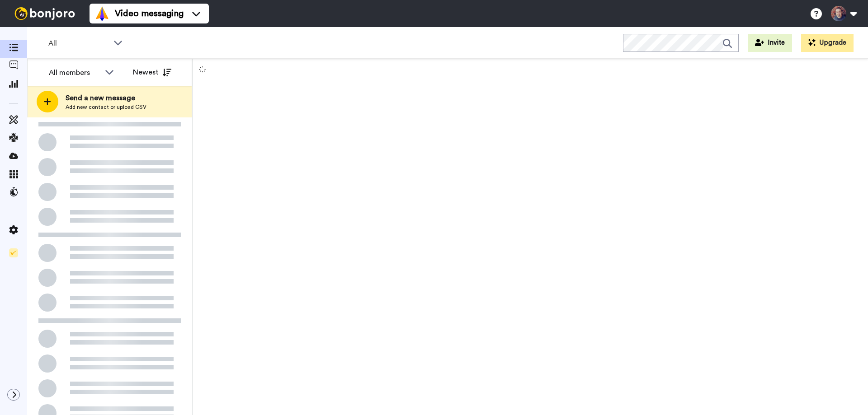 The width and height of the screenshot is (868, 415). What do you see at coordinates (770, 43) in the screenshot?
I see `button: Invite` at bounding box center [770, 43].